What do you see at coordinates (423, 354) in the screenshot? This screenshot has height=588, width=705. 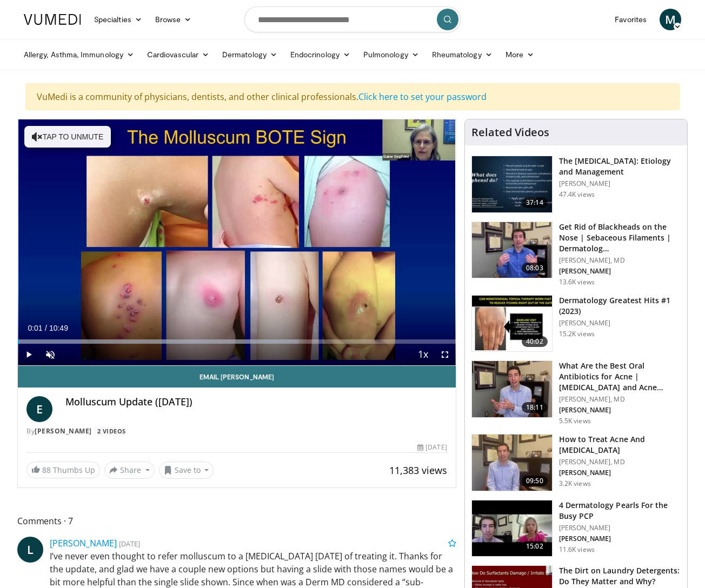 I see `button: Playback Rate` at bounding box center [423, 354].